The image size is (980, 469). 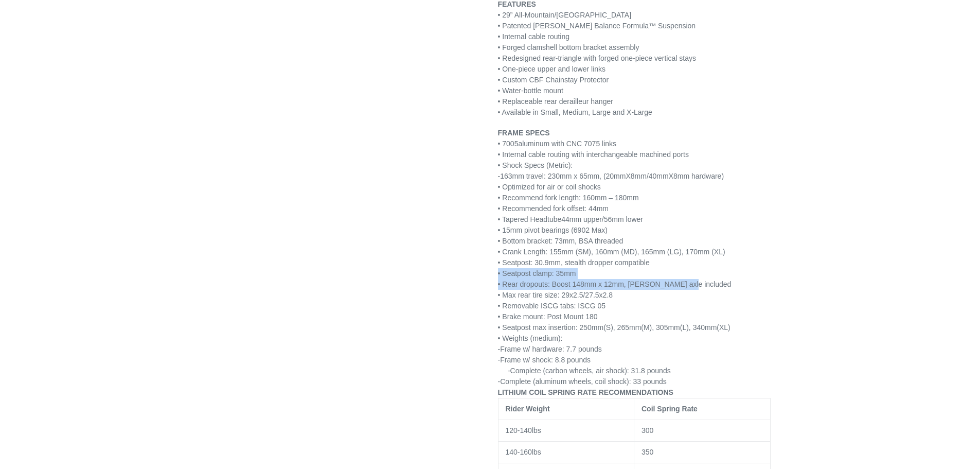 What do you see at coordinates (533, 230) in the screenshot?
I see `span: • 15mm pivot bearings` at bounding box center [533, 230].